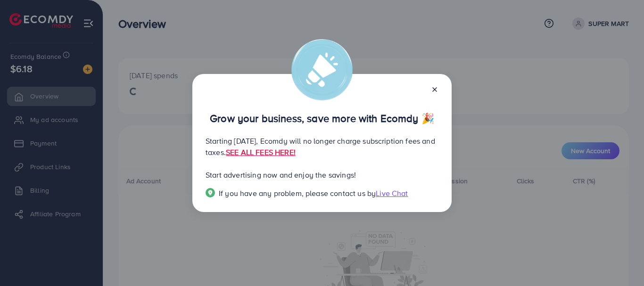 The image size is (644, 286). Describe the element at coordinates (392, 193) in the screenshot. I see `span: Live Chat` at that location.